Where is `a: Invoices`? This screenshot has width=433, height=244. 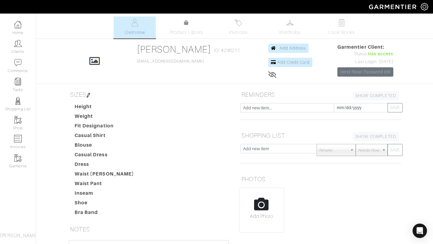
a: Invoices is located at coordinates (238, 27).